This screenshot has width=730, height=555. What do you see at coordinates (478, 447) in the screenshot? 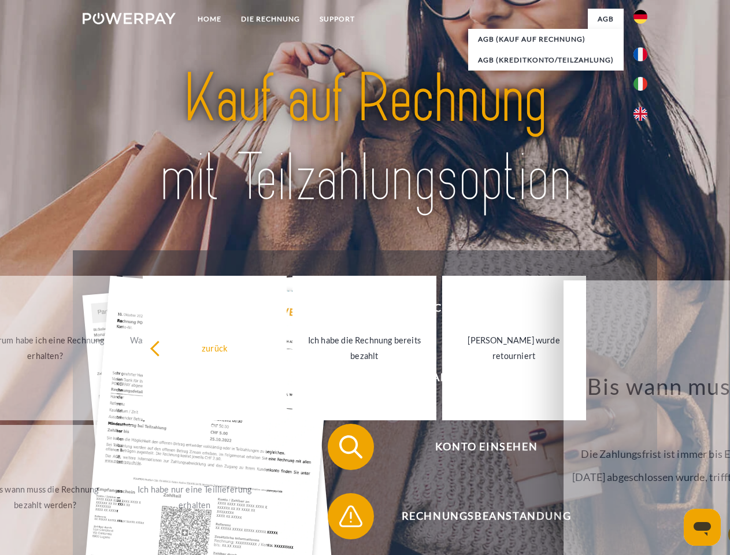
I see `a: Konto einsehen` at bounding box center [478, 447].